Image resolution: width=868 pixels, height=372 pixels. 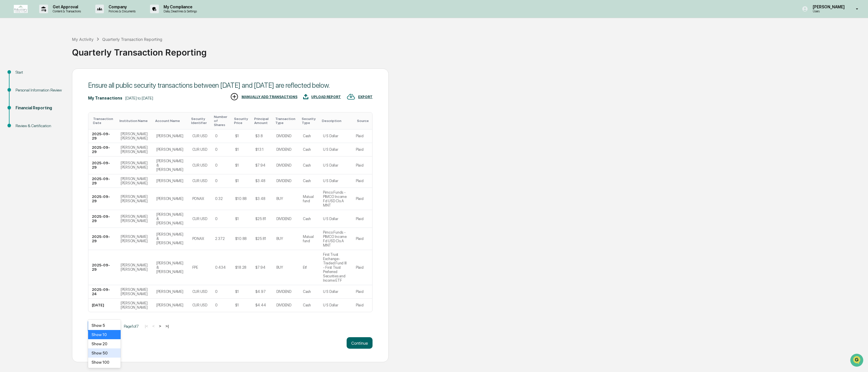 I want to click on div: We're available if you need us!, so click(x=46, y=52).